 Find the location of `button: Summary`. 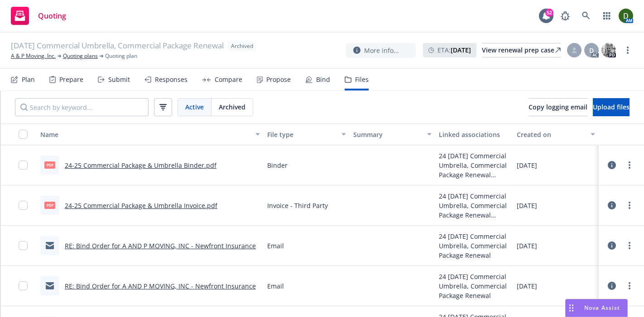

button: Summary is located at coordinates (392, 135).